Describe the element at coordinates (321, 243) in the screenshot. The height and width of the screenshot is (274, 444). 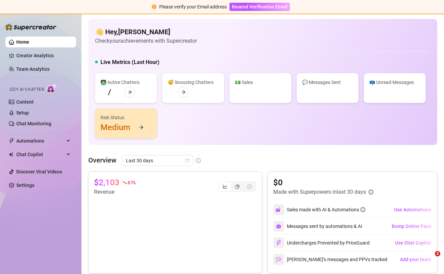
I see `div: Undercharges Prevented by PriceGuard` at that location.